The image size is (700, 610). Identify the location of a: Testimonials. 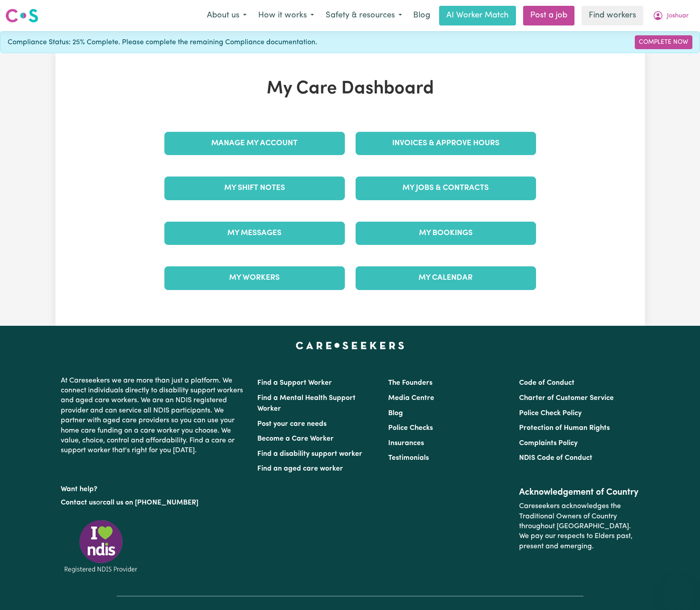
(408, 458).